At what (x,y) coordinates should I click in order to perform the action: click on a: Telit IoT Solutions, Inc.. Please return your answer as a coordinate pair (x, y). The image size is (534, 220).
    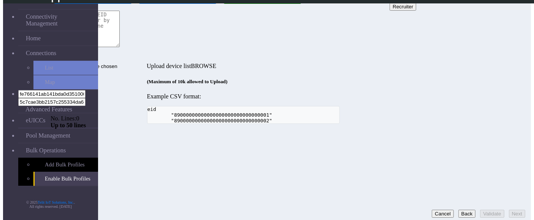
    Looking at the image, I should click on (56, 202).